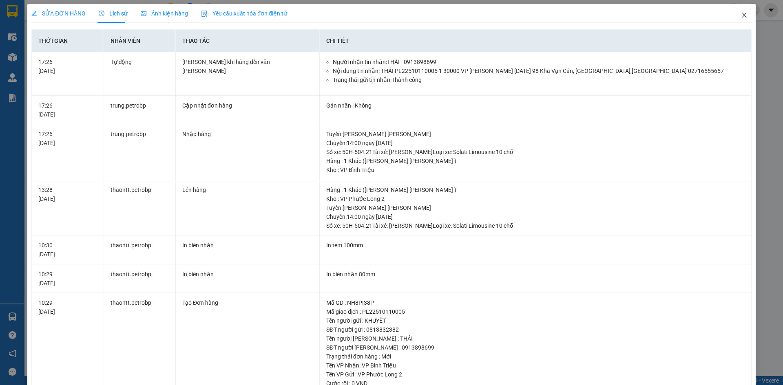  I want to click on div: Gán nhãn : Không, so click(535, 106).